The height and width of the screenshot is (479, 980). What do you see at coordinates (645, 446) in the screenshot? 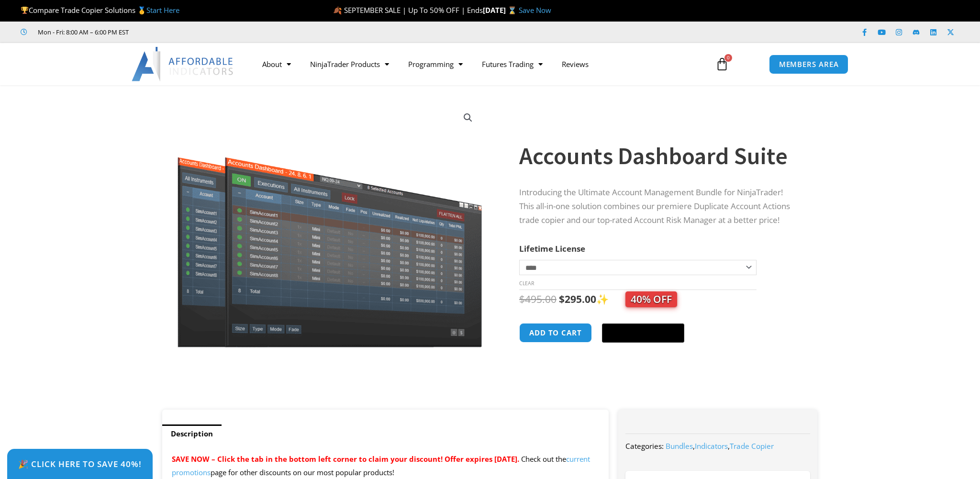
I see `span: Categories:` at bounding box center [645, 446].